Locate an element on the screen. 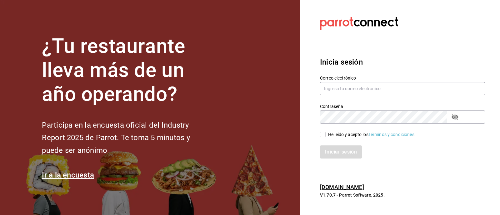 This screenshot has width=500, height=215. button: passwordField is located at coordinates (455, 117).